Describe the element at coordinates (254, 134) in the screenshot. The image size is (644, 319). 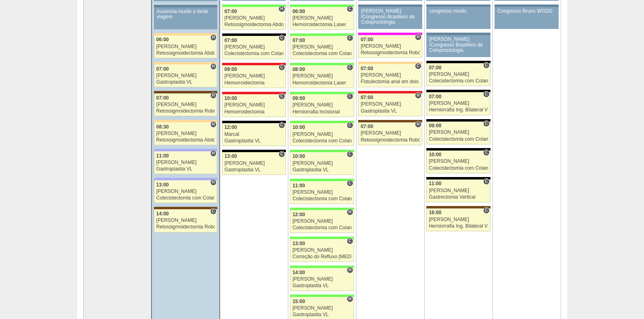
I see `div: Marcal` at that location.